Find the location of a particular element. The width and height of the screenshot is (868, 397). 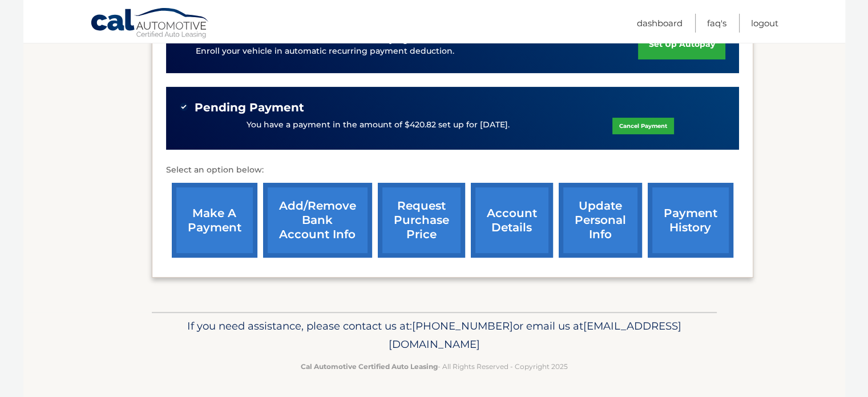

p: Select an option below: is located at coordinates (453, 170).